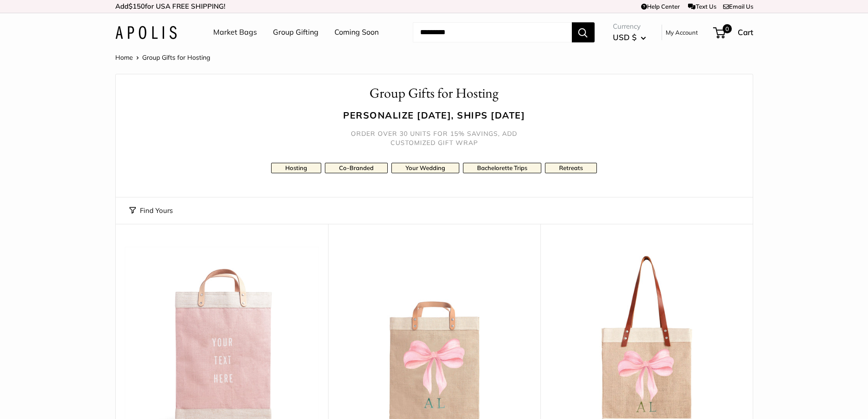 The height and width of the screenshot is (419, 868). Describe the element at coordinates (727, 28) in the screenshot. I see `span: 0` at that location.